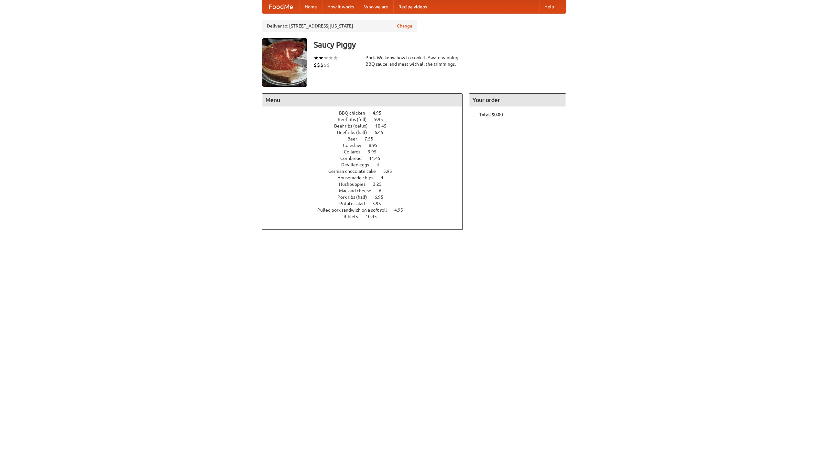 Image resolution: width=828 pixels, height=458 pixels. Describe the element at coordinates (366, 139) in the screenshot. I see `a: Beer 7.55` at that location.